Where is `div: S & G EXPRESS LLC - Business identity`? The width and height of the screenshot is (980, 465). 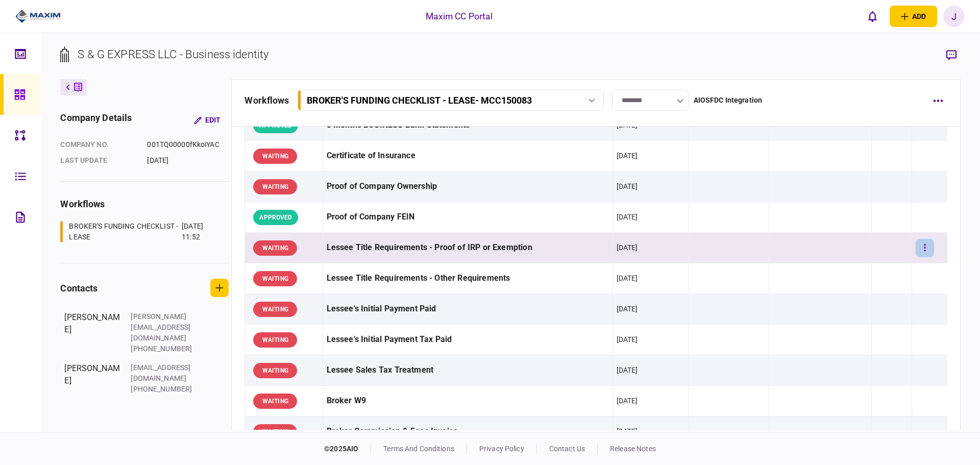
div: S & G EXPRESS LLC - Business identity is located at coordinates (173, 54).